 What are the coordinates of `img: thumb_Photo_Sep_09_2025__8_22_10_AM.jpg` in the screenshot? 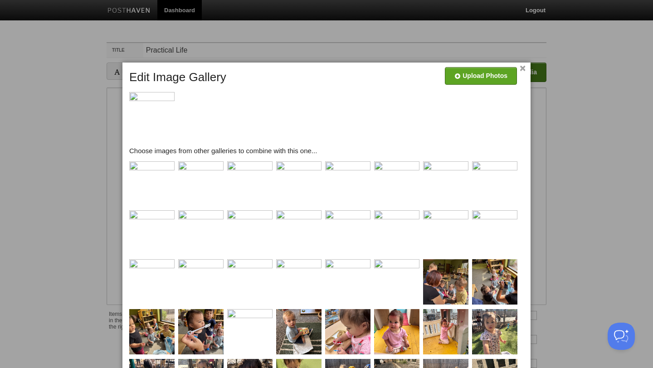 It's located at (250, 282).